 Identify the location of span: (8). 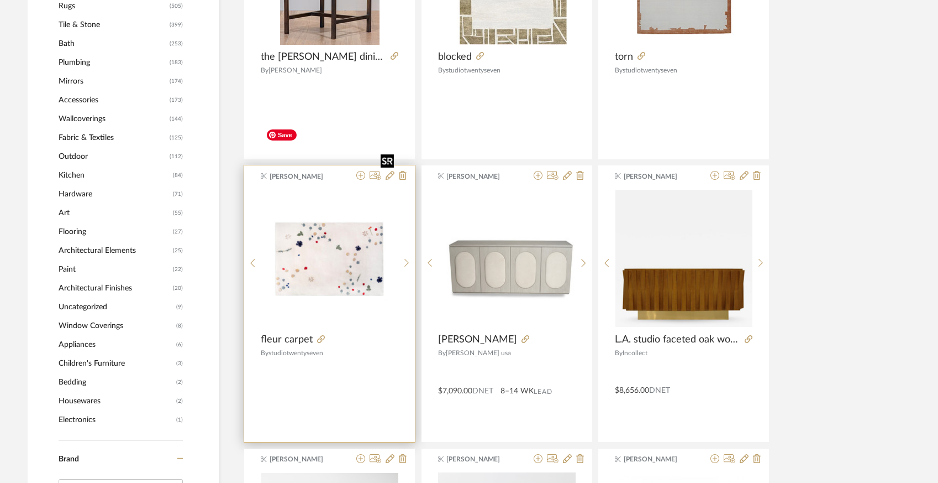
(180, 326).